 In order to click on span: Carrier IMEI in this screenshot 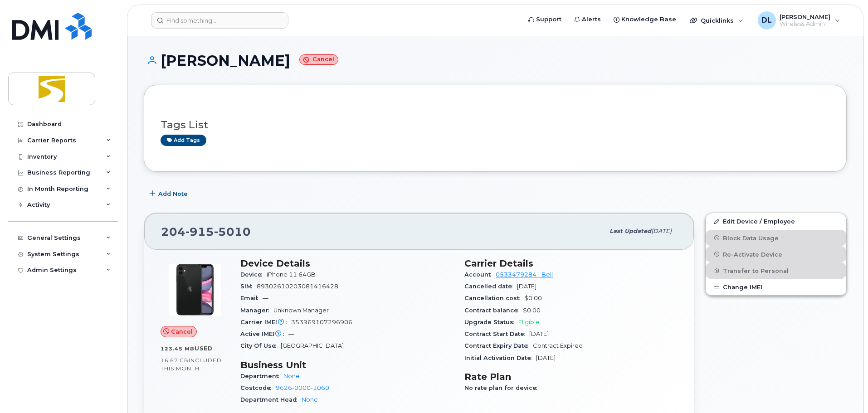, I will do `click(266, 322)`.